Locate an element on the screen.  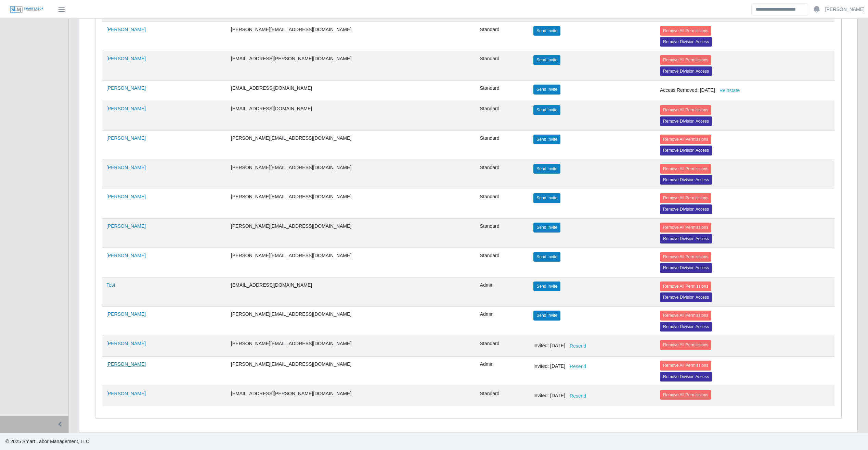
button: Reinstate is located at coordinates (730, 90).